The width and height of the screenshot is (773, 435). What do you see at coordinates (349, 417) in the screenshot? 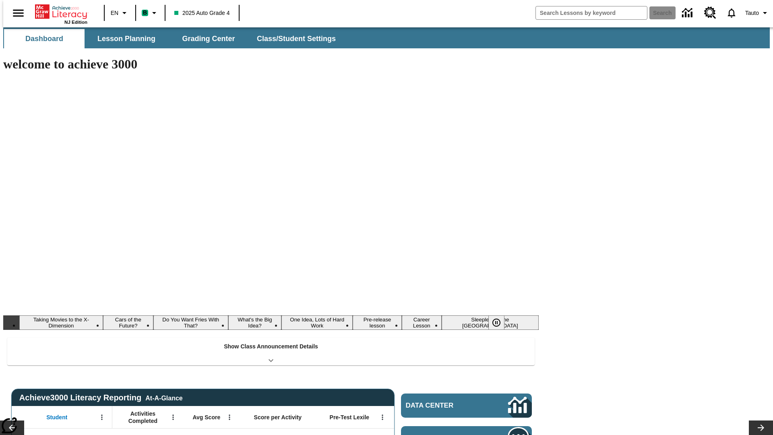
I see `span: Pre-Test Lexile` at bounding box center [349, 417].